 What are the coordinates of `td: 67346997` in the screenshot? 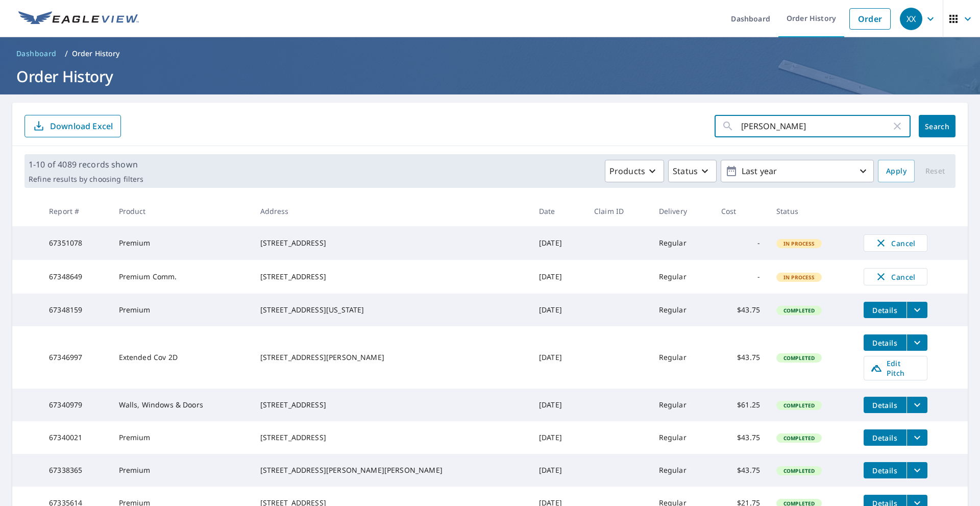 It's located at (75, 357).